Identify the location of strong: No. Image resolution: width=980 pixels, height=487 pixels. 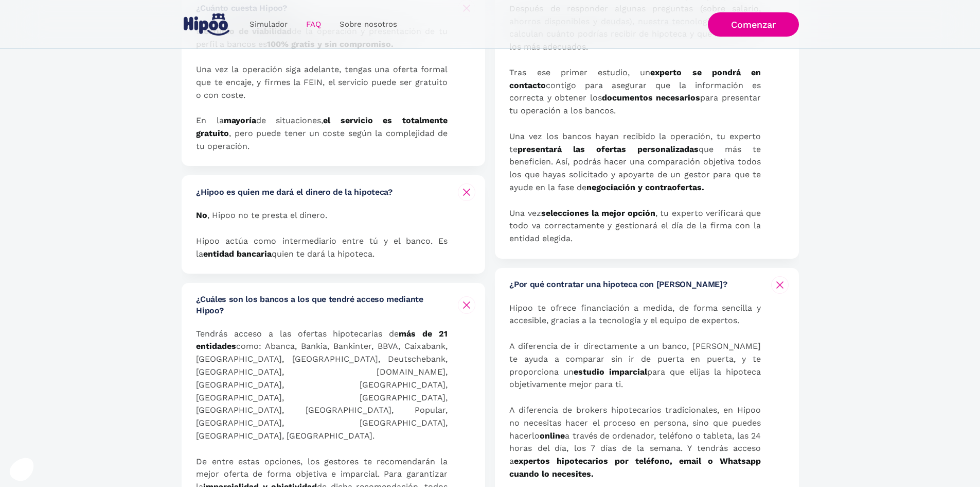
(201, 215).